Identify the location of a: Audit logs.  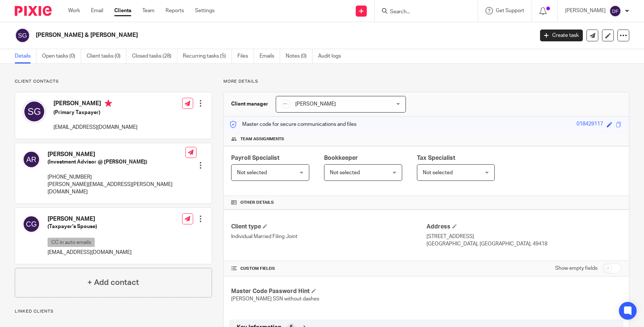
(332, 56).